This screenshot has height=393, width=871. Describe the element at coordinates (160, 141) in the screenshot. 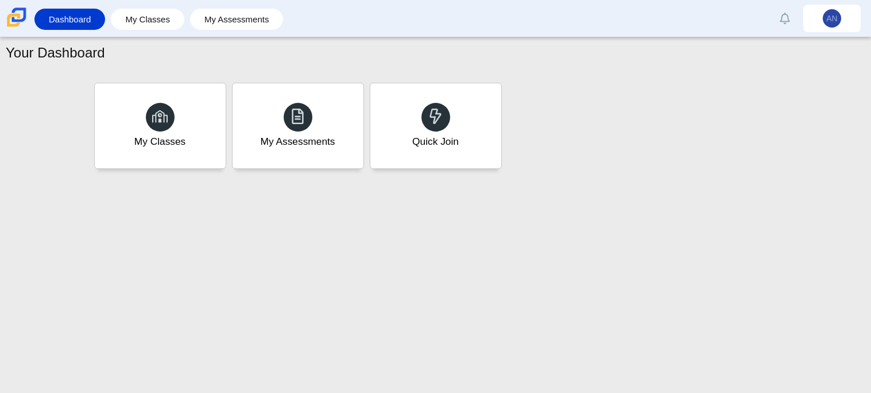

I see `div: My Classes` at that location.